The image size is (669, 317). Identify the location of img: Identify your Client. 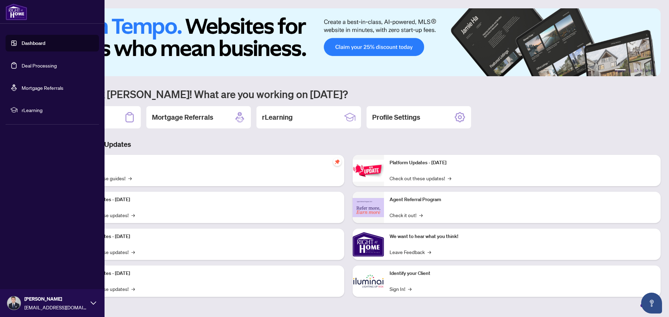
(368, 281).